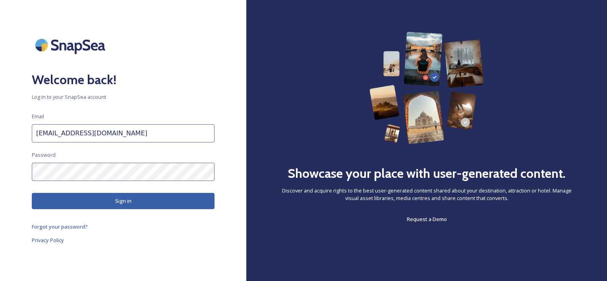  I want to click on h2: Welcome back!, so click(123, 80).